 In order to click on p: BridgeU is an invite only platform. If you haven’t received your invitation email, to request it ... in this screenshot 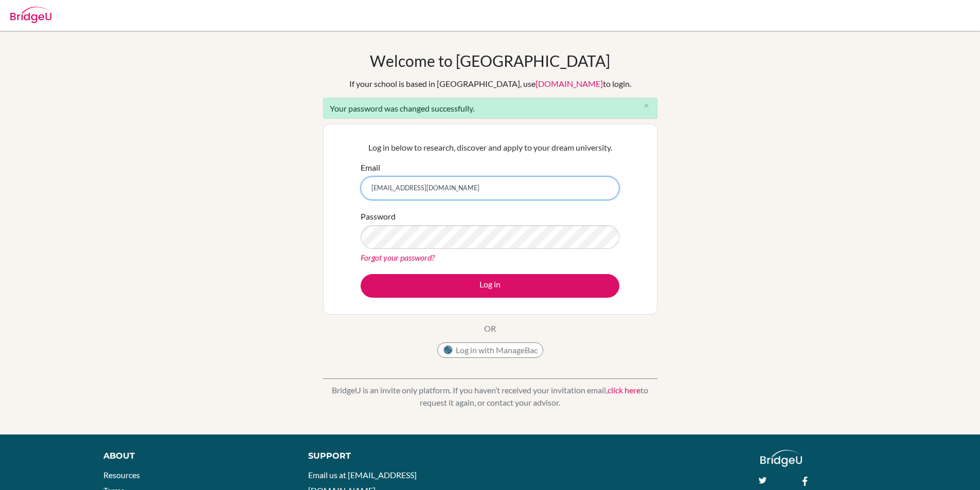, I will do `click(490, 396)`.